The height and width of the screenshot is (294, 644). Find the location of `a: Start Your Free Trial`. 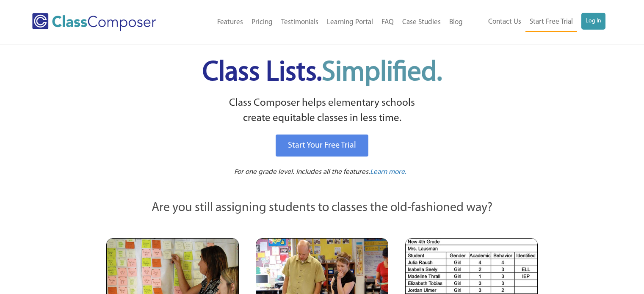

a: Start Your Free Trial is located at coordinates (322, 146).